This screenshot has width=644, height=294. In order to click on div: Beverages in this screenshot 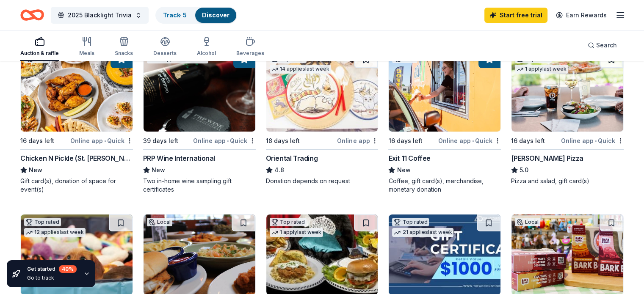, I will do `click(250, 53)`.